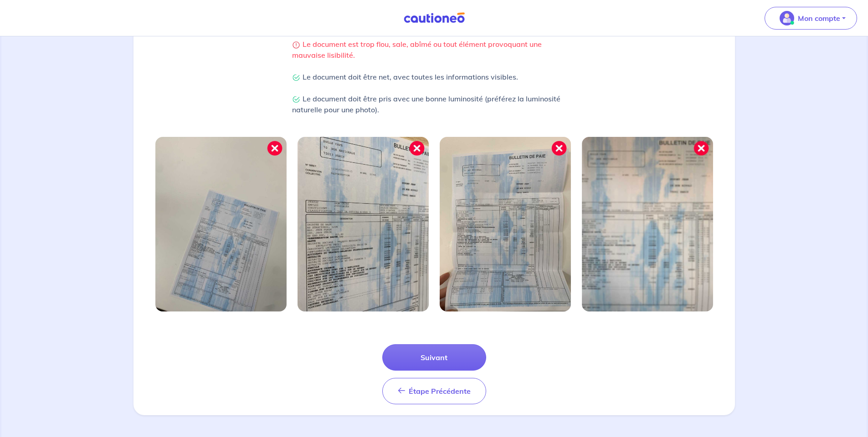 This screenshot has height=437, width=868. Describe the element at coordinates (434, 391) in the screenshot. I see `button: Étape Précédente` at that location.